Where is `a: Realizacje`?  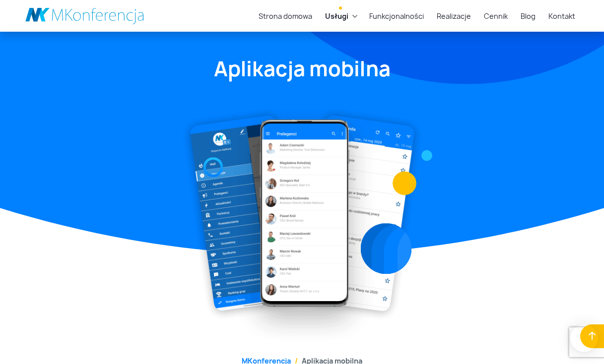 a: Realizacje is located at coordinates (453, 15).